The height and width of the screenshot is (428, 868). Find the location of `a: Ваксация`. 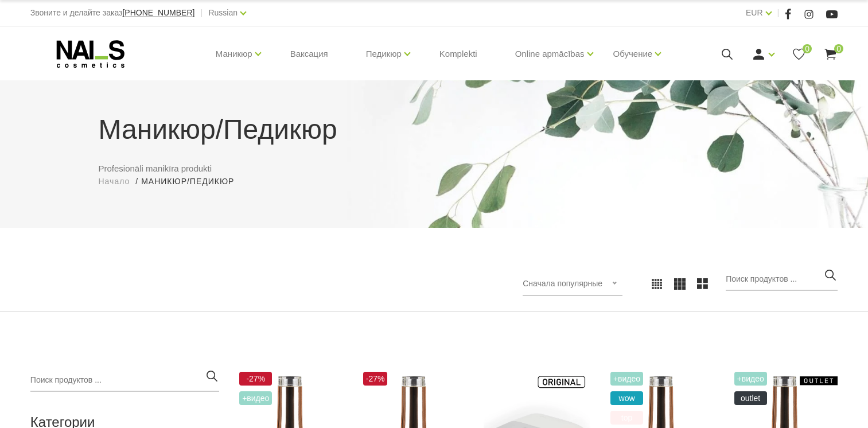

a: Ваксация is located at coordinates (309, 54).